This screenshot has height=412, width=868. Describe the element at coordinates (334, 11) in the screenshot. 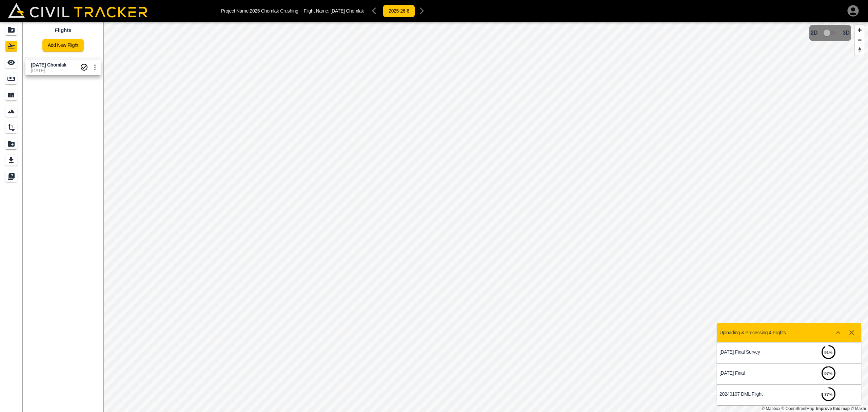

I see `p: Flight Name:` at that location.